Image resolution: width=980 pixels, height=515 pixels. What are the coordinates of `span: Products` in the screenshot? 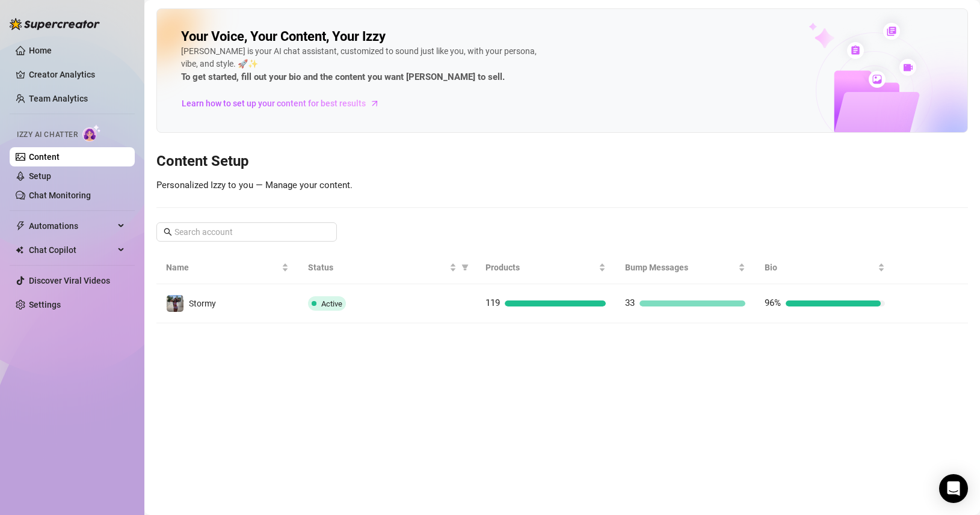 It's located at (541, 268).